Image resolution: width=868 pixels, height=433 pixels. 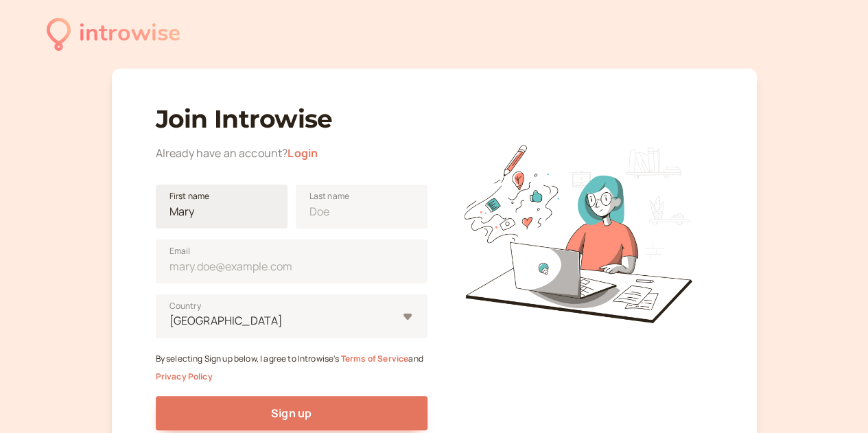 What do you see at coordinates (292, 119) in the screenshot?
I see `h1: Join Introwise` at bounding box center [292, 119].